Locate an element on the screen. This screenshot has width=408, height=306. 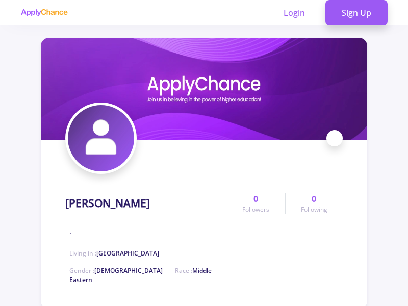
span: Following is located at coordinates (314, 210).